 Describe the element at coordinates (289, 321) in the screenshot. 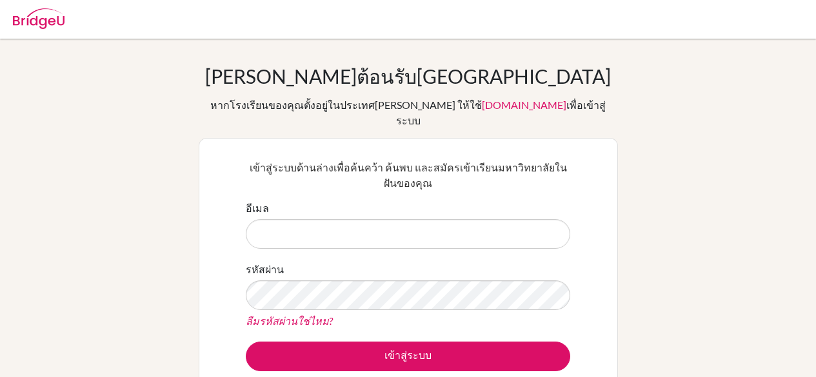

I see `a: ลืมรหัสผ่านใช่ไหม?` at that location.